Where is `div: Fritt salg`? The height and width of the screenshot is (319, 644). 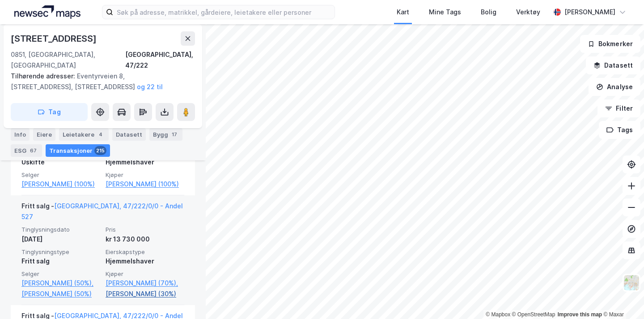
div: Fritt salg is located at coordinates (61, 261).